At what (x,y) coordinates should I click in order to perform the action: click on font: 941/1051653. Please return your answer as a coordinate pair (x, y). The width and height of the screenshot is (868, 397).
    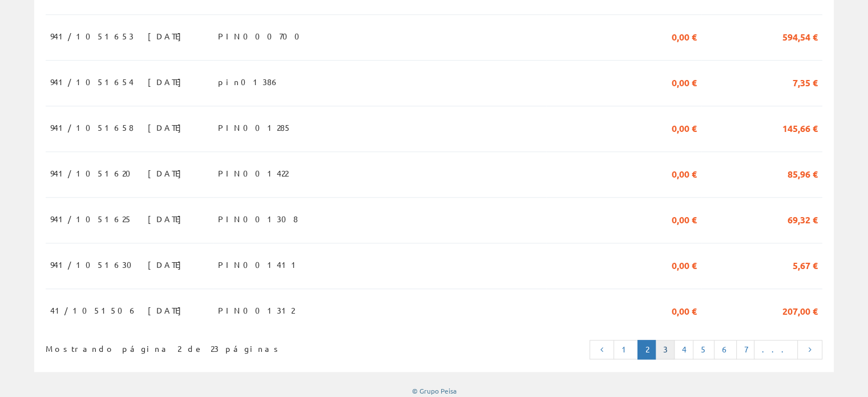
    Looking at the image, I should click on (92, 36).